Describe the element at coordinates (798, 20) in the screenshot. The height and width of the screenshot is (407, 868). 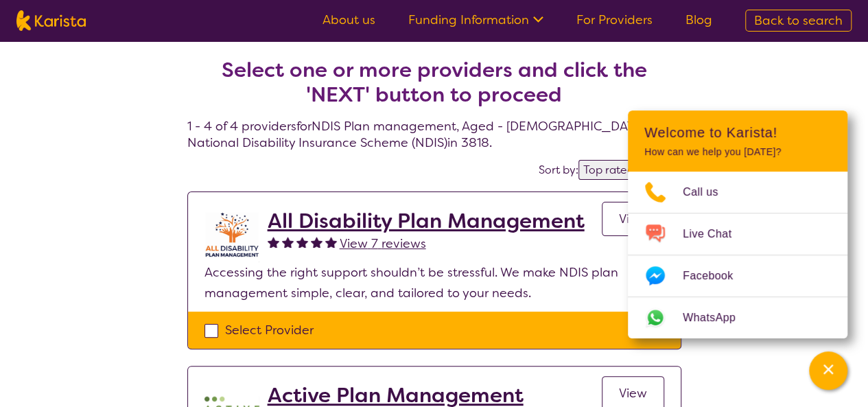
I see `a: Back to search` at that location.